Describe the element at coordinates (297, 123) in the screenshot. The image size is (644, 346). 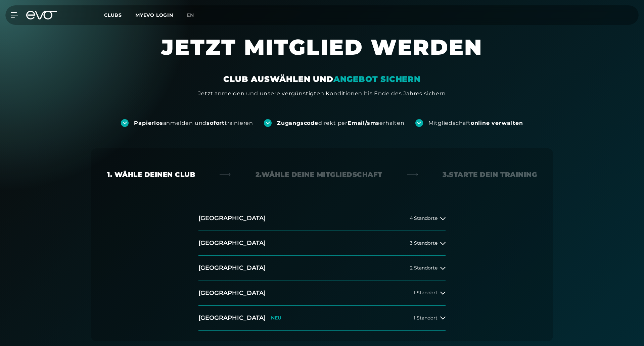
I see `strong: Zugangscode` at that location.